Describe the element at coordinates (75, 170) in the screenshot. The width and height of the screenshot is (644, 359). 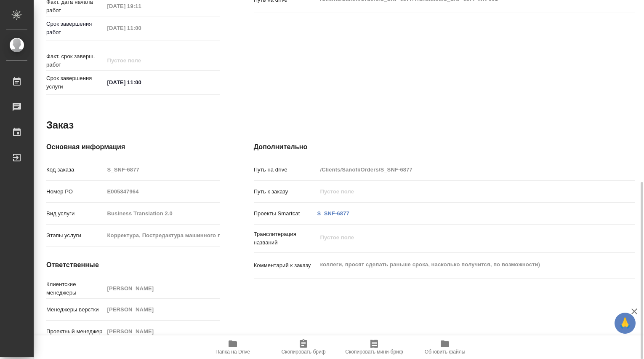
I see `p: Код заказа` at that location.